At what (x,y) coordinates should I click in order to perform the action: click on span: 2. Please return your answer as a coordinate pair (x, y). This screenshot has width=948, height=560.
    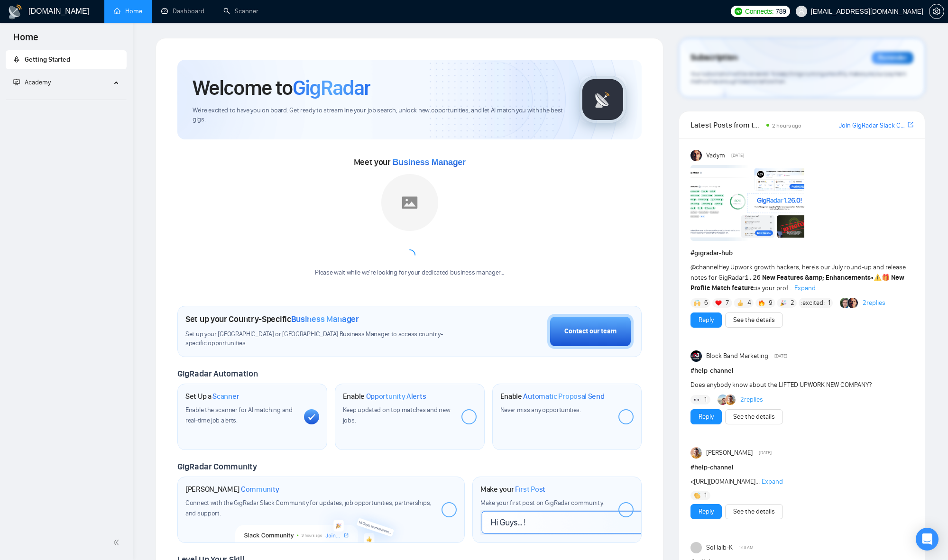
    Looking at the image, I should click on (792, 303).